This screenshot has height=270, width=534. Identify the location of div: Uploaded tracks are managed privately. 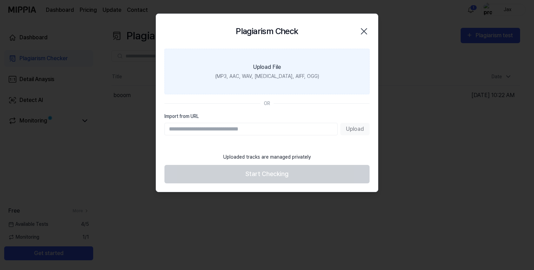
(267, 157).